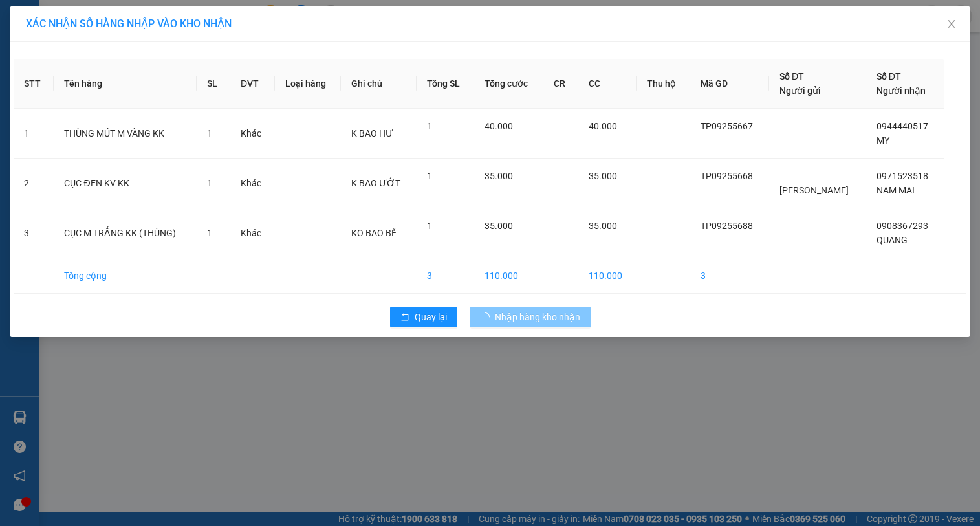 The height and width of the screenshot is (526, 980). Describe the element at coordinates (34, 134) in the screenshot. I see `td: 1` at that location.